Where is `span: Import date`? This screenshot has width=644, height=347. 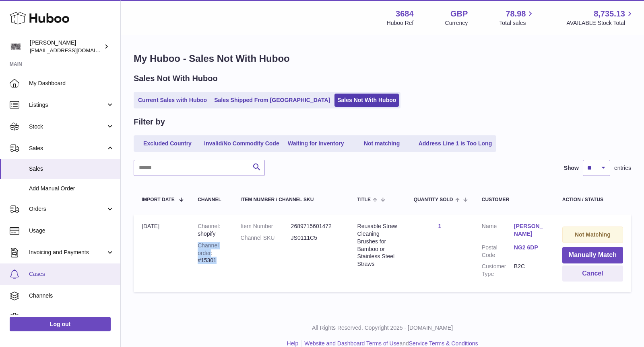 span: Import date is located at coordinates (158, 200).